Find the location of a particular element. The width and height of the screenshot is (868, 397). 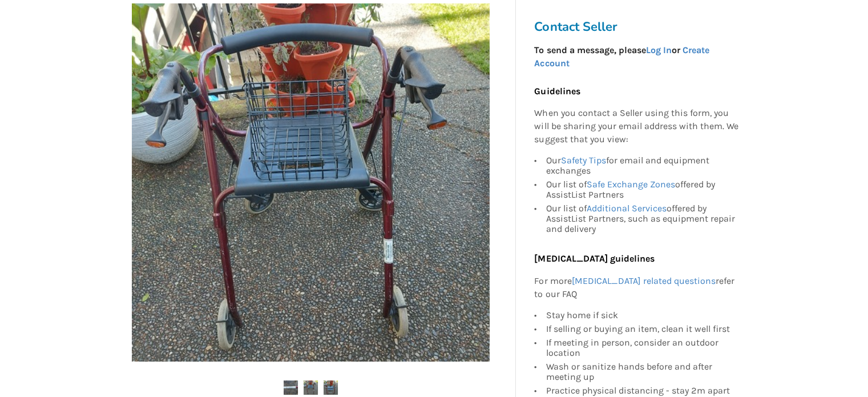

p: When you contact a Seller using this form, you will be sharing your email address with them. We s... is located at coordinates (637, 127).